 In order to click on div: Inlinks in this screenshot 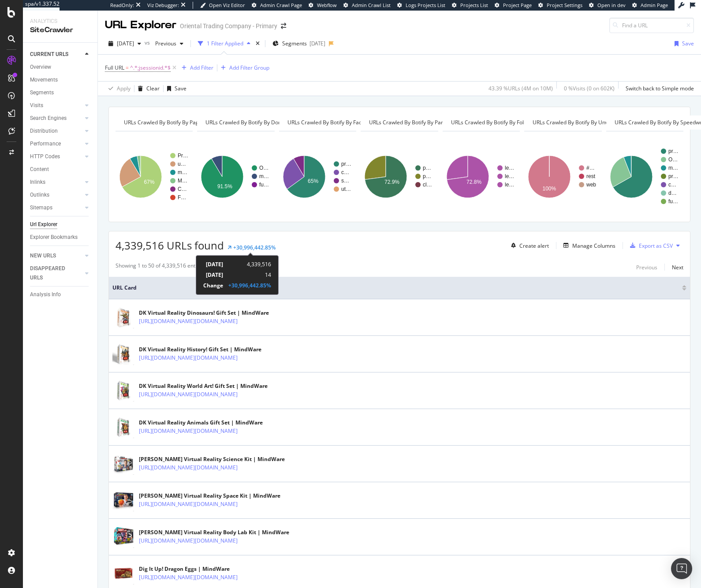, I will do `click(37, 182)`.